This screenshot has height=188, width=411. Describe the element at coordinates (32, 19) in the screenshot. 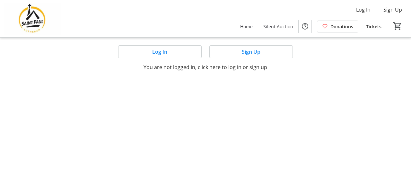

I see `img: Saint Paul Lutheran School's Logo` at that location.